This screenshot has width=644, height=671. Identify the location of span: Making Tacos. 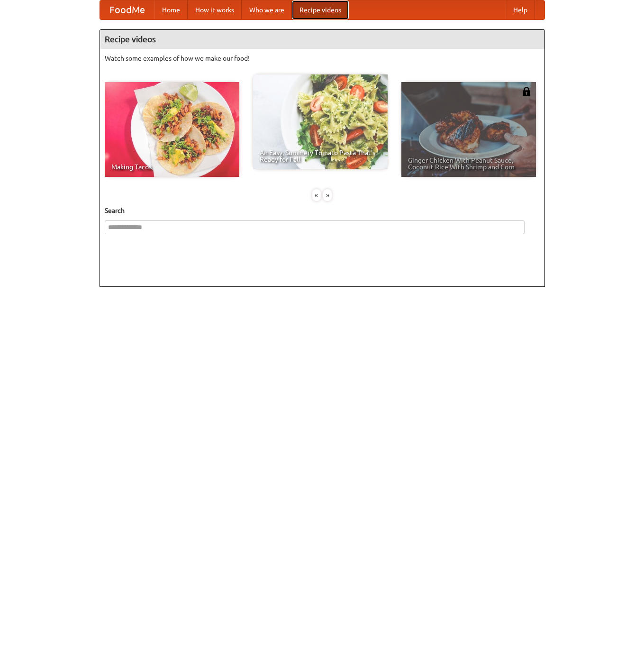
(172, 167).